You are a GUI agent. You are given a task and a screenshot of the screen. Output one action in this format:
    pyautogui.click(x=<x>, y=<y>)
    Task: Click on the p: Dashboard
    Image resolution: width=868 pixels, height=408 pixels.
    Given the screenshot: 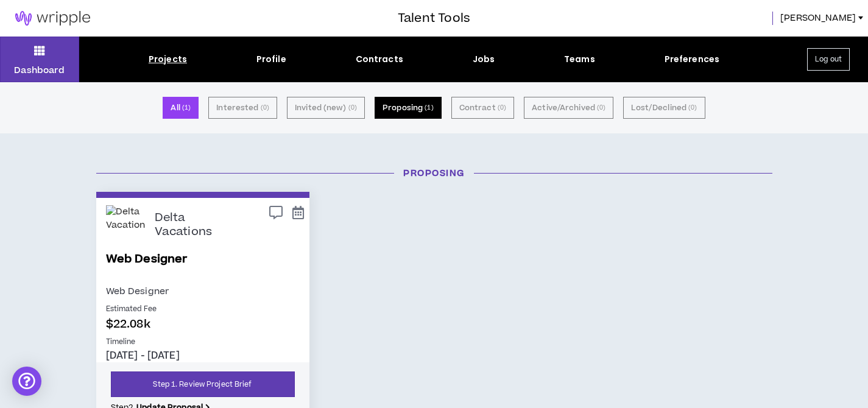 What is the action you would take?
    pyautogui.click(x=39, y=70)
    